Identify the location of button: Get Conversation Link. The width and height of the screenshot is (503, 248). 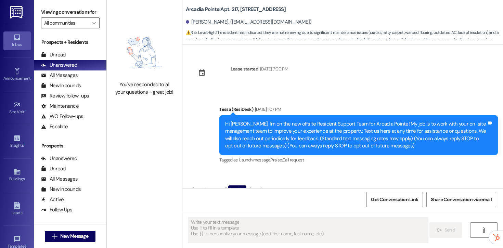
(394, 199).